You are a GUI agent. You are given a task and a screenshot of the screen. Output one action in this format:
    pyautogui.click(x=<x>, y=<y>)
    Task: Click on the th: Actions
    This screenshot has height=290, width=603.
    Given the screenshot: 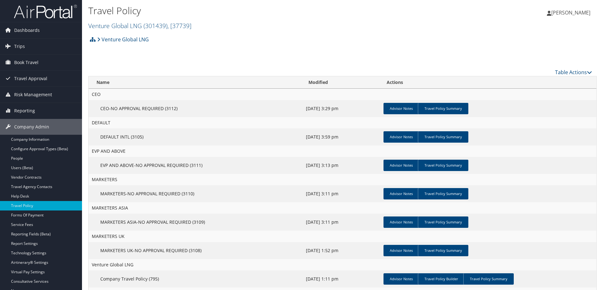 What is the action you would take?
    pyautogui.click(x=489, y=82)
    